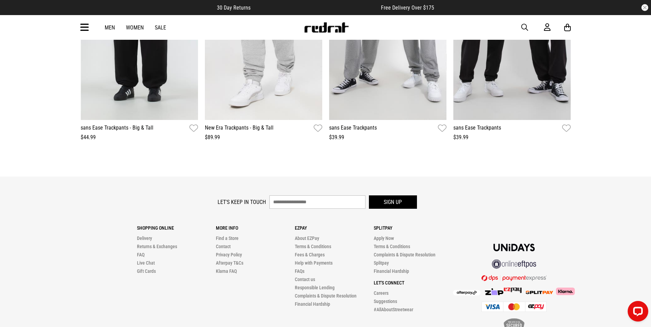 This screenshot has width=651, height=327. I want to click on p: Let's Connect, so click(413, 283).